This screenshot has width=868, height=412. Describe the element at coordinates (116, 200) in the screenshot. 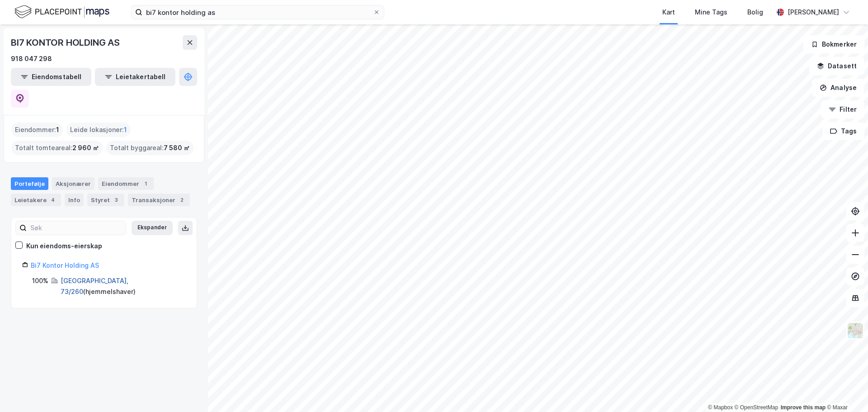

I see `div: 3` at that location.